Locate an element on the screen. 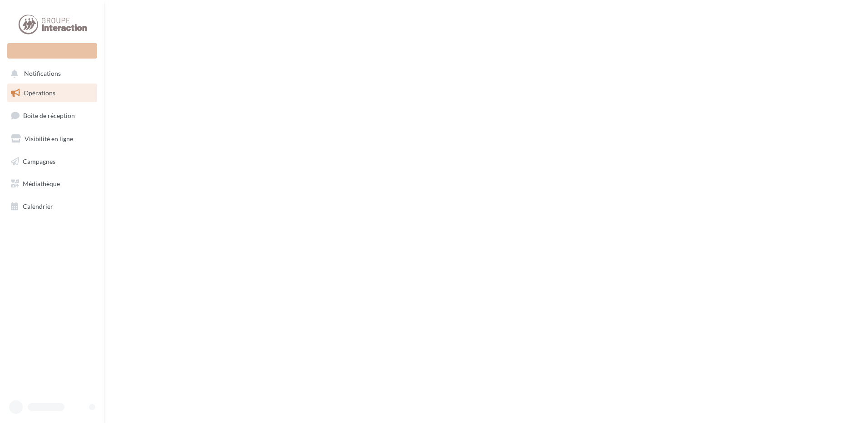  span: Calendrier is located at coordinates (37, 206).